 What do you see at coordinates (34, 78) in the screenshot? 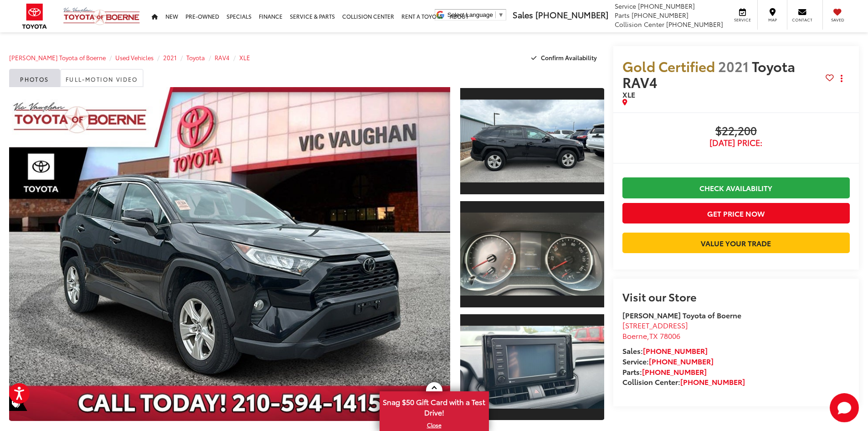
I see `a: Photos` at bounding box center [34, 78].